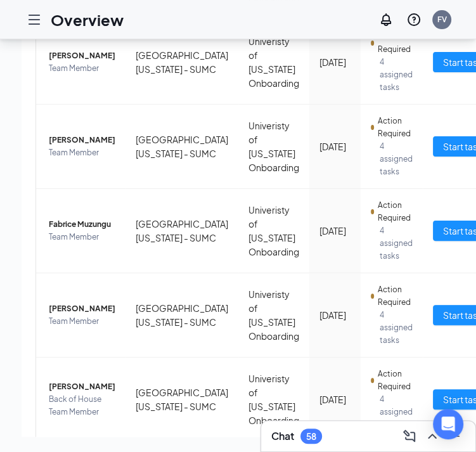 The image size is (476, 452). What do you see at coordinates (432, 437) in the screenshot?
I see `button: ChevronUp` at bounding box center [432, 437].